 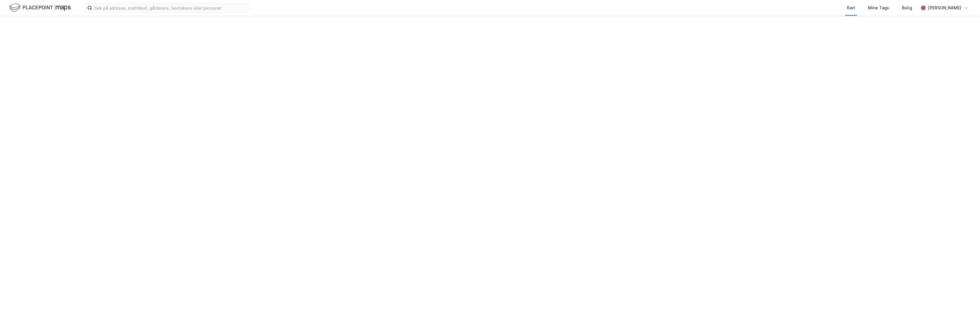 I want to click on input: Søk på adresse, matrikkel, gårdeiere, leietakere eller personer, so click(x=170, y=7).